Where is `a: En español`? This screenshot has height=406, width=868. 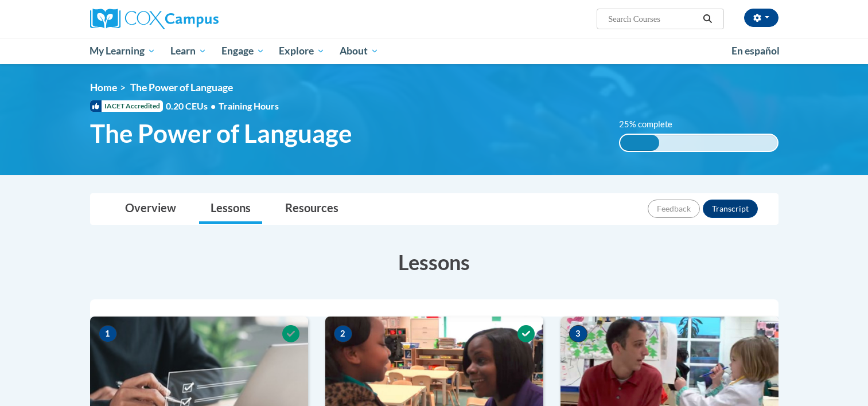 a: En español is located at coordinates (756, 51).